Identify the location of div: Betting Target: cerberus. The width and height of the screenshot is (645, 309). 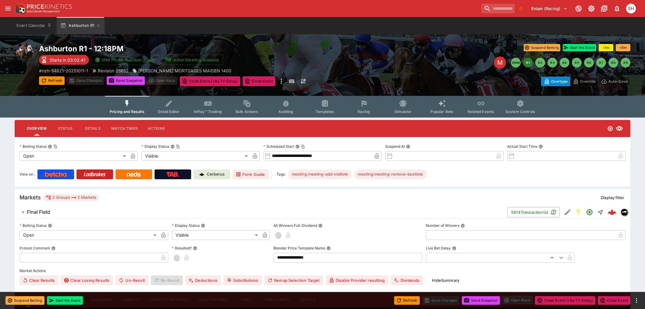
(320, 174).